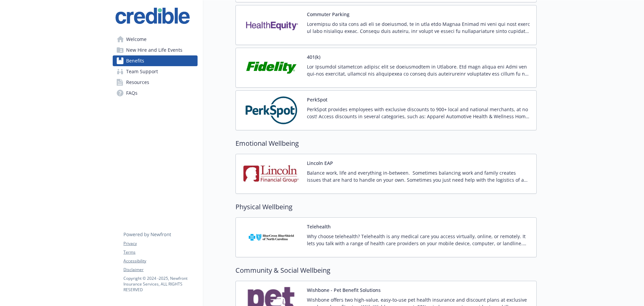  I want to click on img: PerkSpot carrier logo, so click(271, 110).